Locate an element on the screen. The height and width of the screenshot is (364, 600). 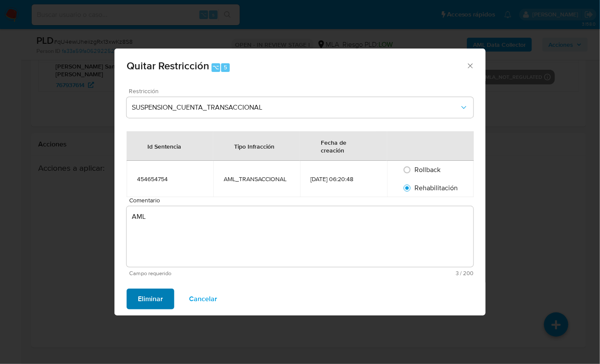
button: Cancelar is located at coordinates (203, 299).